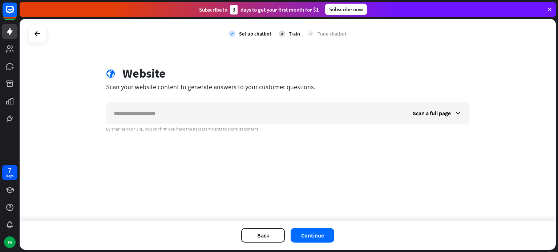 The image size is (558, 252). What do you see at coordinates (312, 236) in the screenshot?
I see `button: Continue` at bounding box center [312, 236].